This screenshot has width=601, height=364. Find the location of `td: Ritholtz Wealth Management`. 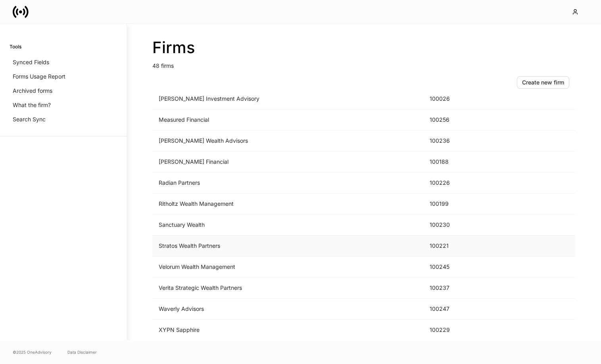

td: Ritholtz Wealth Management is located at coordinates (288, 204).